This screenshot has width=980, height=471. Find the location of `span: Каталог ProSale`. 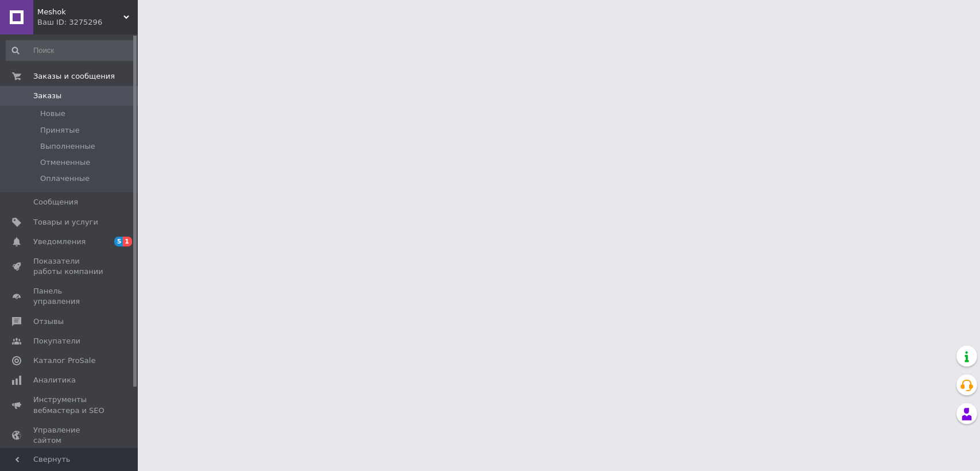

span: Каталог ProSale is located at coordinates (64, 361).